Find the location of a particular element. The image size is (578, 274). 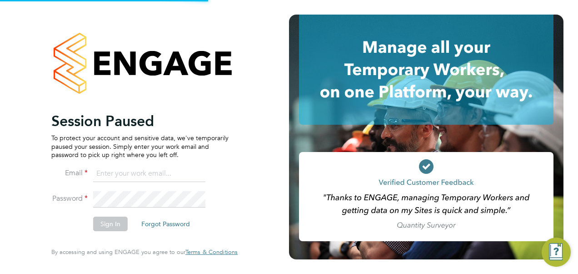

p: To protect your account and sensitive data, we've temporarily paused your session. Simply enter y... is located at coordinates (140, 146).